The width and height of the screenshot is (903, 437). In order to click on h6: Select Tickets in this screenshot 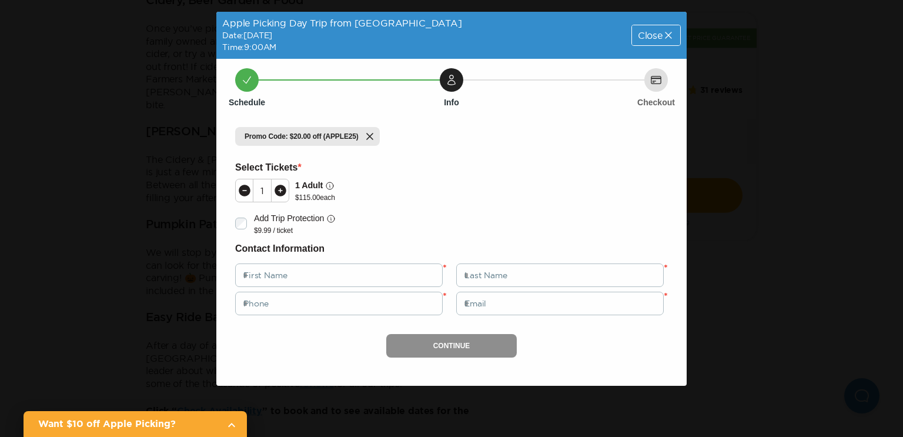, I will do `click(451, 167)`.